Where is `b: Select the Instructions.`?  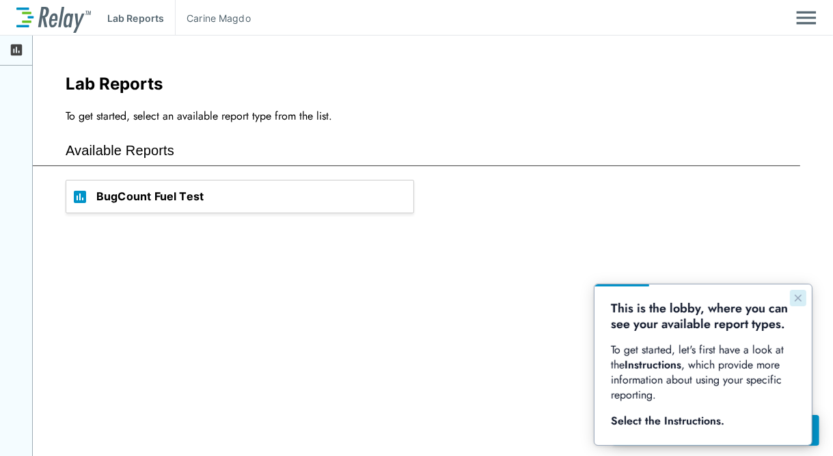
b: Select the Instructions. is located at coordinates (73, 136).